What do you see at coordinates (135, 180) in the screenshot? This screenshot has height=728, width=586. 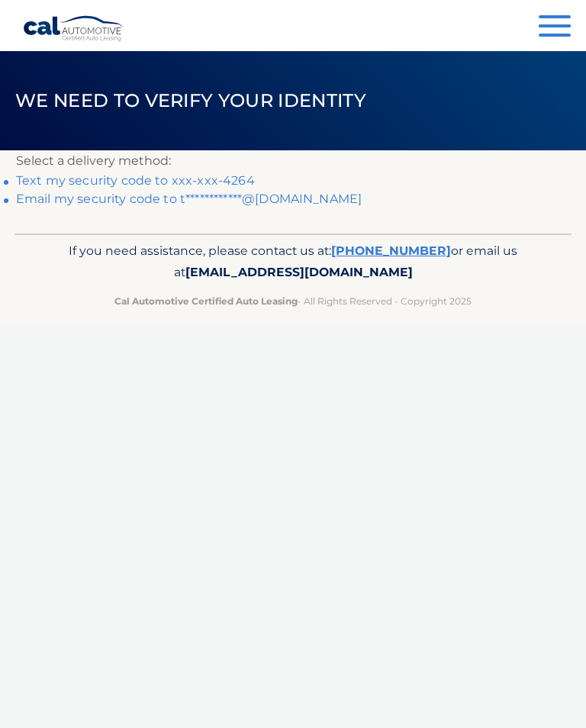 I see `a: Text my security code to xxx-xxx-4264` at bounding box center [135, 180].